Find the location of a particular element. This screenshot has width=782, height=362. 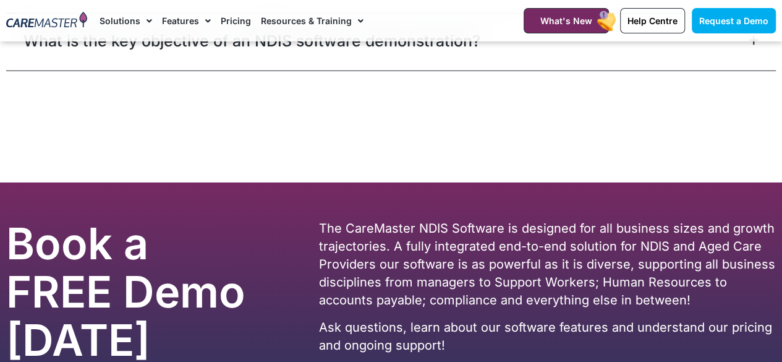

span: Request a Demo is located at coordinates (734, 20).